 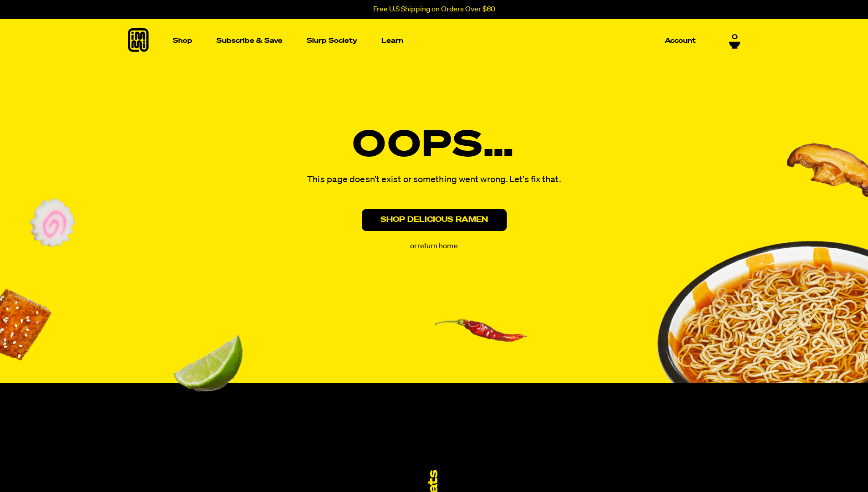 I want to click on span: 0, so click(x=734, y=37).